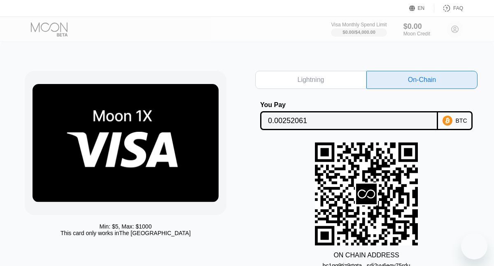  What do you see at coordinates (359, 32) in the screenshot?
I see `div: $0.00 / $4,000.00` at bounding box center [359, 32].